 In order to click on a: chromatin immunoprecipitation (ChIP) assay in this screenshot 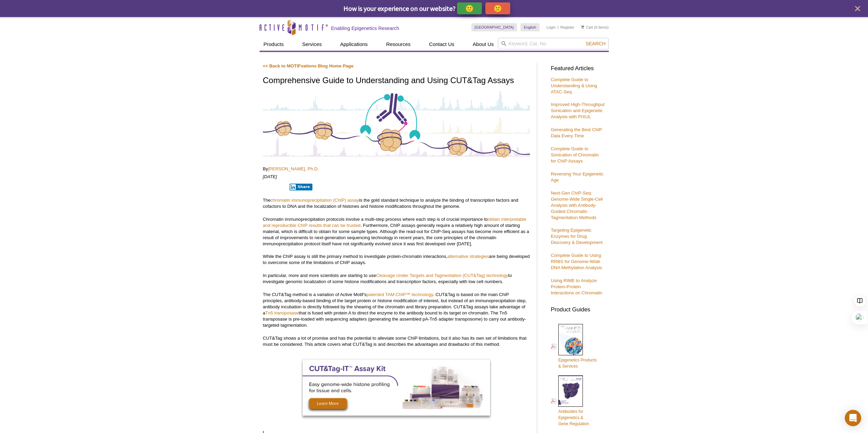, I will do `click(314, 200)`.